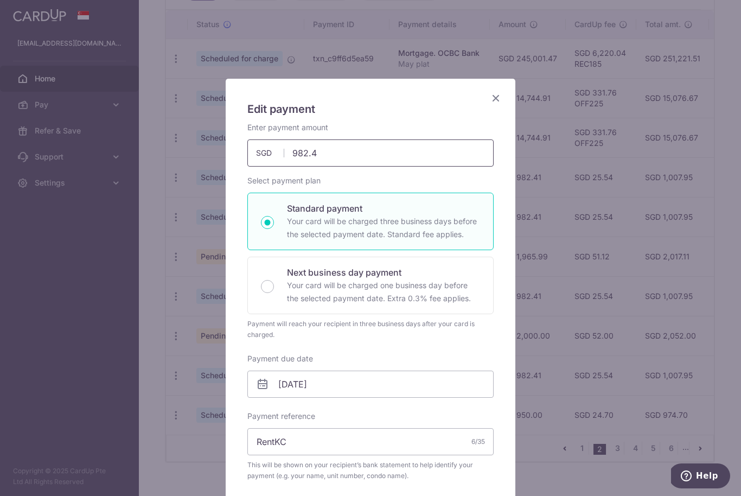 This screenshot has width=741, height=496. What do you see at coordinates (371, 329) in the screenshot?
I see `div: Payment will reach your recipient in three business days after your card is charged.` at bounding box center [371, 329].